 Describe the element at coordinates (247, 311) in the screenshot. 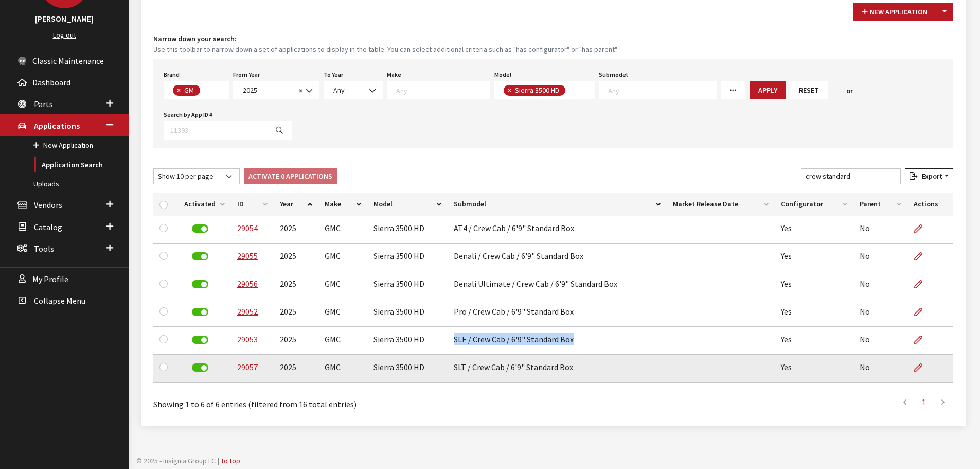

I see `a: 29052` at that location.